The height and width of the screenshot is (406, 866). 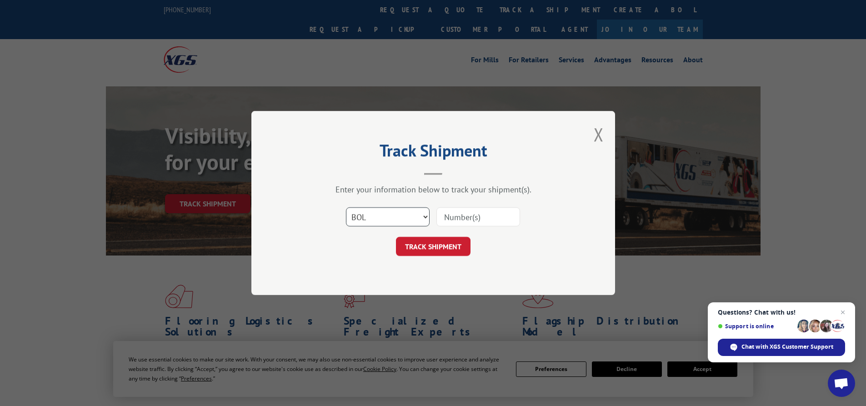 What do you see at coordinates (599, 134) in the screenshot?
I see `button: Close modal` at bounding box center [599, 134].